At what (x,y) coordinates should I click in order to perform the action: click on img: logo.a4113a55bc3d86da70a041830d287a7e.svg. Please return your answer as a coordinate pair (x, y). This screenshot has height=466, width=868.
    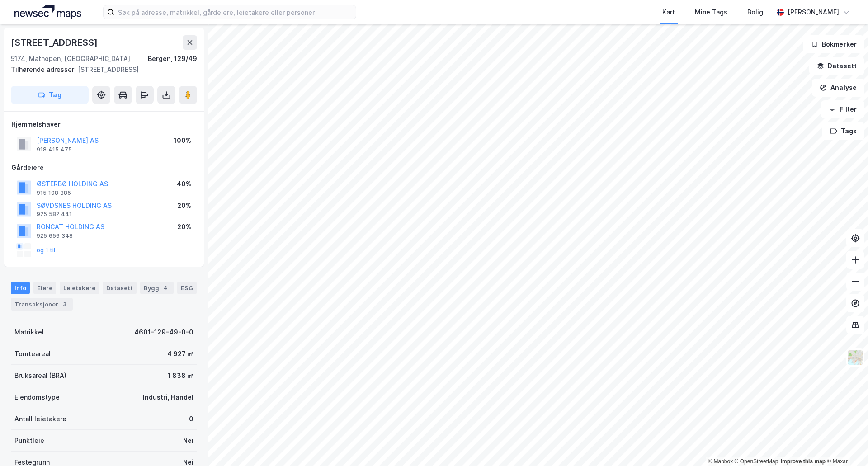
    Looking at the image, I should click on (48, 12).